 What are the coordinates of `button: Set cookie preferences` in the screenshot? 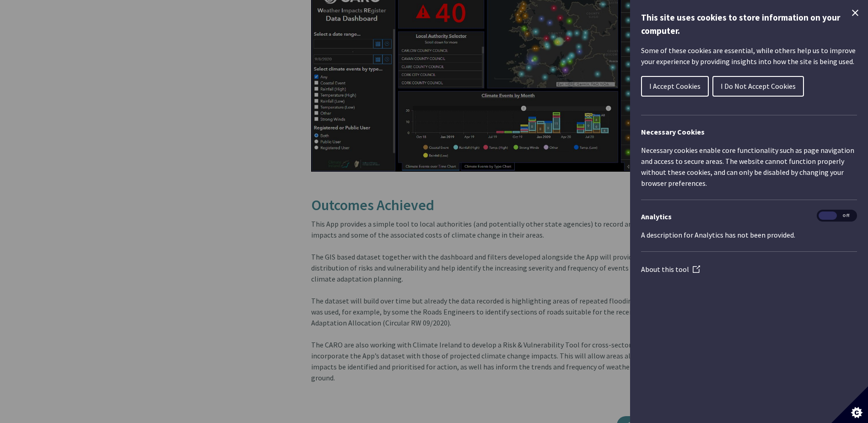 It's located at (849, 404).